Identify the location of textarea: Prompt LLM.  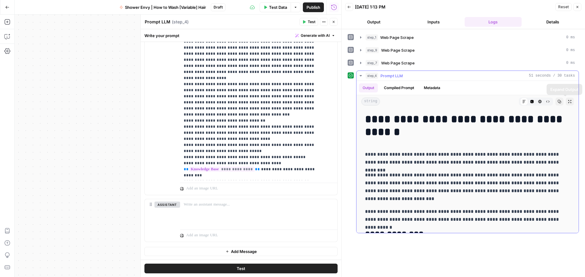
(157, 22).